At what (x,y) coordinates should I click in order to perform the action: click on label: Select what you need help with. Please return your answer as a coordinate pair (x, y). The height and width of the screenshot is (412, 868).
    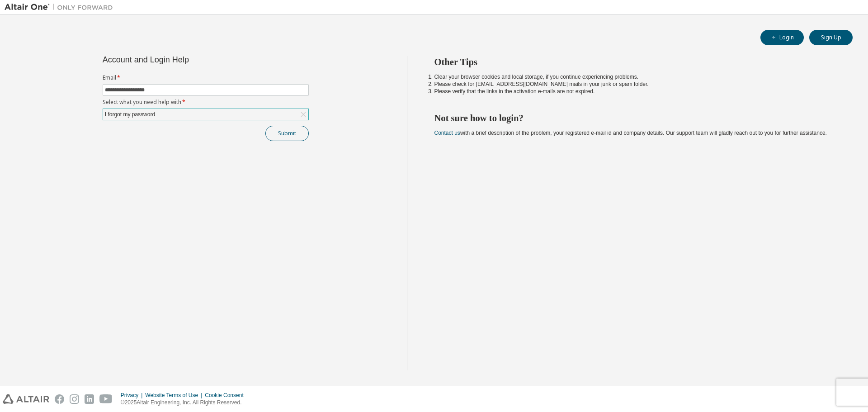
    Looking at the image, I should click on (206, 102).